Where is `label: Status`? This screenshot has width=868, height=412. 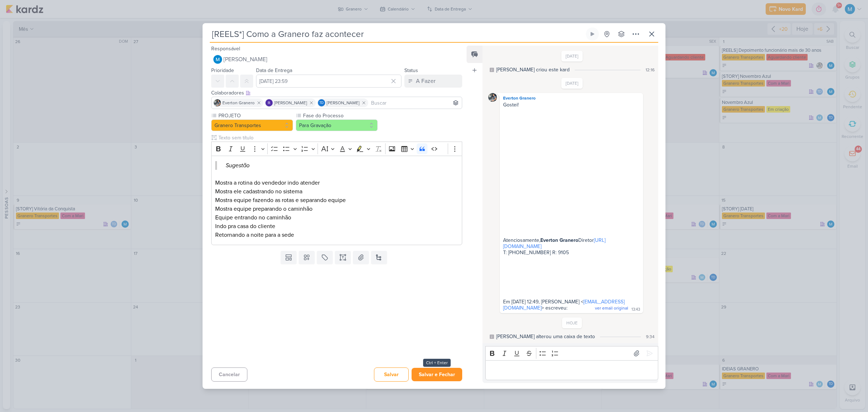
label: Status is located at coordinates (411, 70).